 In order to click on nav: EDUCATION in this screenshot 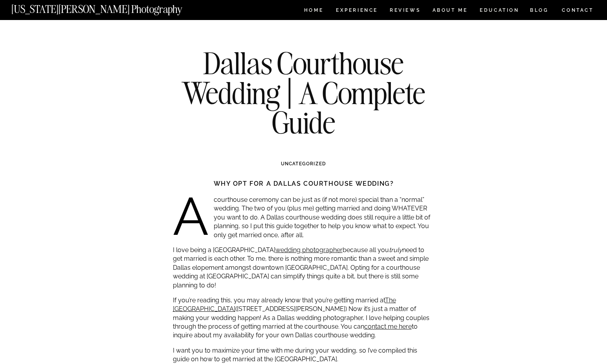, I will do `click(500, 11)`.